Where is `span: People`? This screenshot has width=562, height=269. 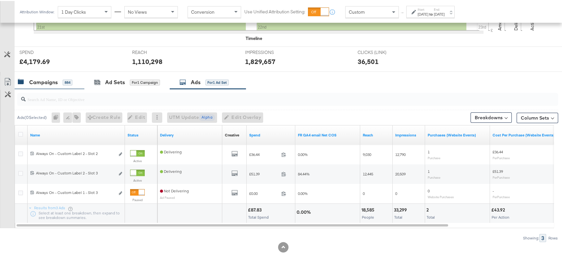
span: People is located at coordinates (368, 216).